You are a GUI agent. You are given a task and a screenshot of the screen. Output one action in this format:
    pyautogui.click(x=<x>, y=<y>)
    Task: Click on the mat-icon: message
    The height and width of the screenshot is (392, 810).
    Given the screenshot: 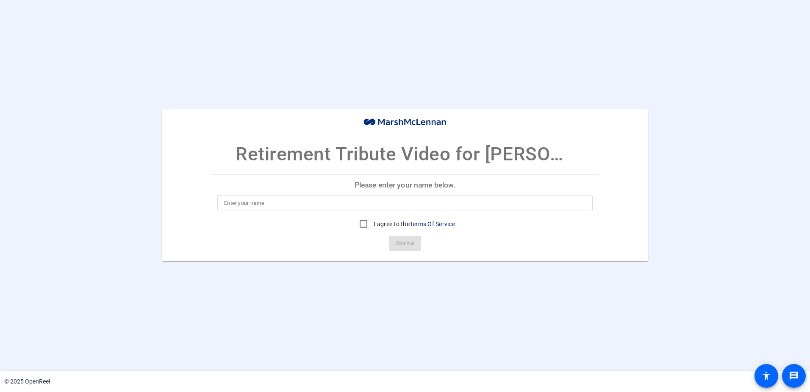 What is the action you would take?
    pyautogui.click(x=794, y=375)
    